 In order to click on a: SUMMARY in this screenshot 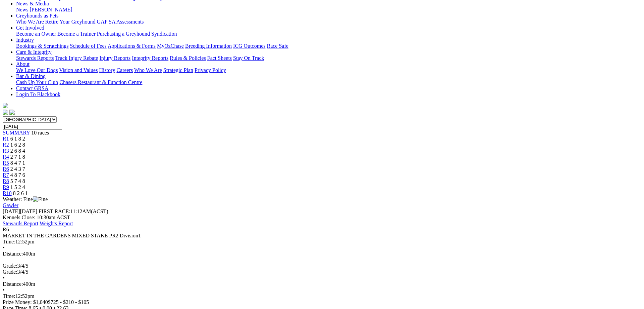, I will do `click(16, 133)`.